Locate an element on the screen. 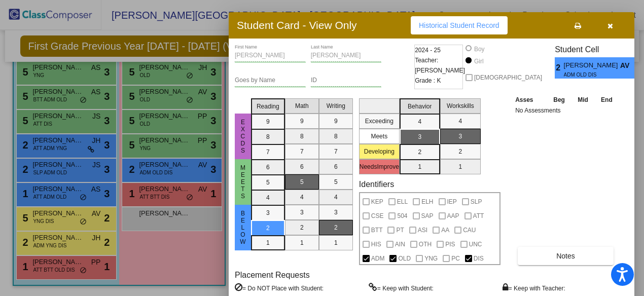 The width and height of the screenshot is (644, 296). span: Below is located at coordinates (243, 228).